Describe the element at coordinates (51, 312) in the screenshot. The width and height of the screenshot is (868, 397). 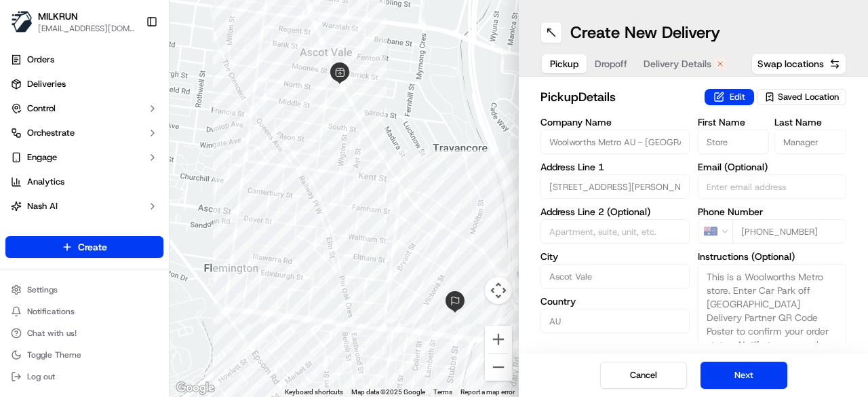
I see `span: Notifications` at that location.